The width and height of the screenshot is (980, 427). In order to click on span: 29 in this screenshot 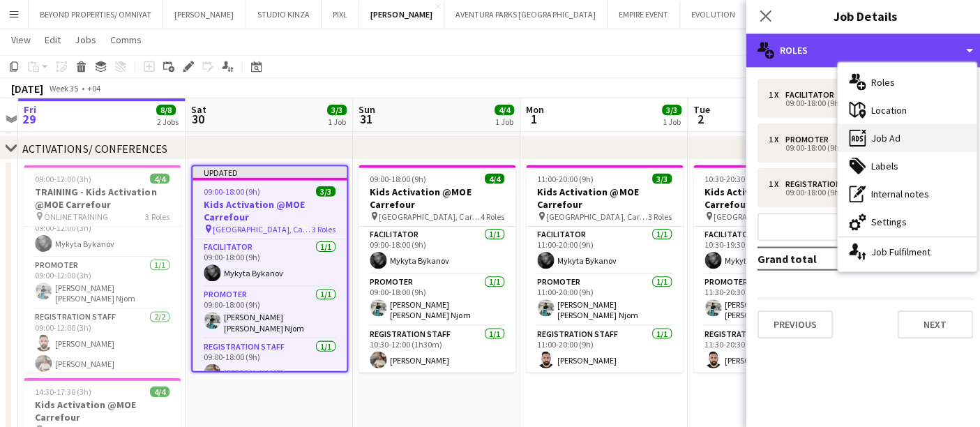, I will do `click(29, 119)`.